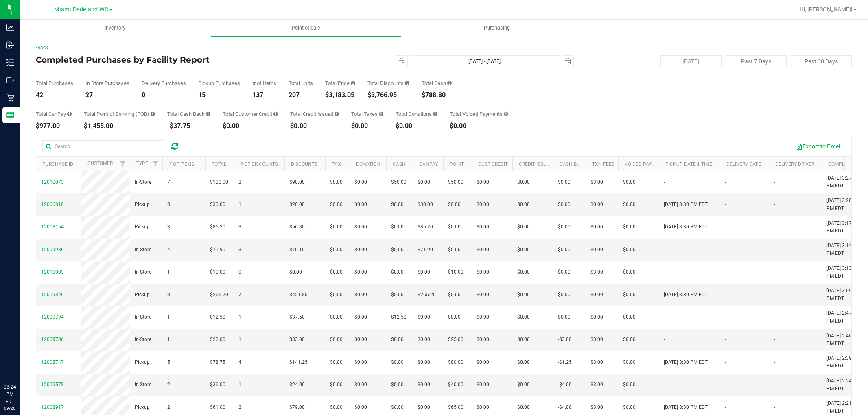 This screenshot has width=868, height=415. What do you see at coordinates (297, 205) in the screenshot?
I see `span: $20.00` at bounding box center [297, 205].